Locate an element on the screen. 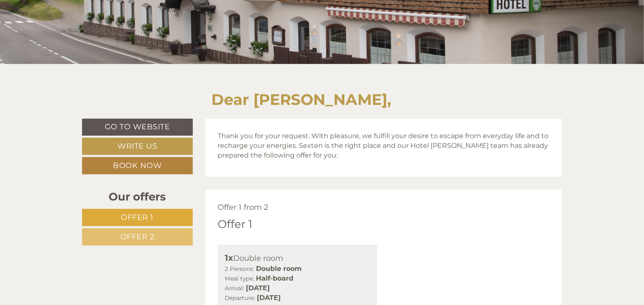 The height and width of the screenshot is (305, 644). b: 1x is located at coordinates (229, 258).